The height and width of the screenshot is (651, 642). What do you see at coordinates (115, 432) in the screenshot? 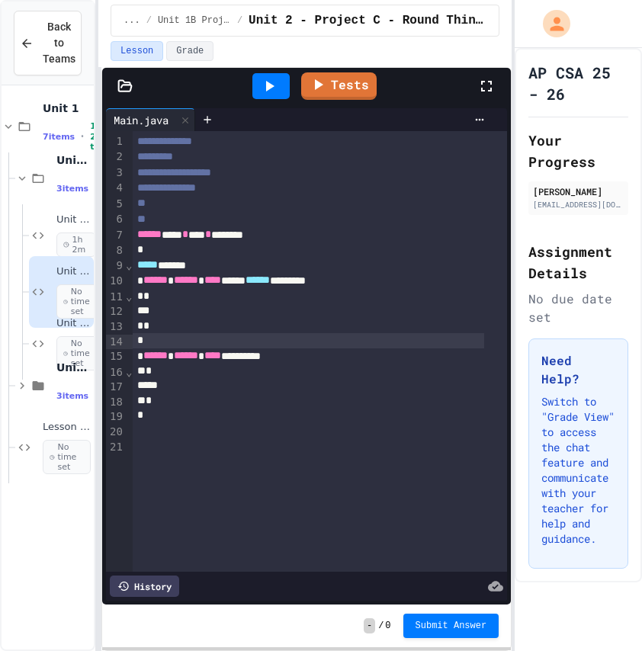
I see `div: 20` at bounding box center [115, 432].